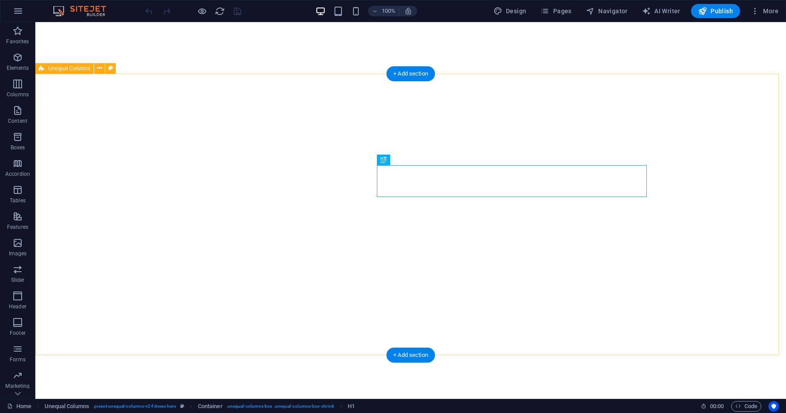 This screenshot has width=786, height=413. I want to click on button: AI Writer, so click(661, 11).